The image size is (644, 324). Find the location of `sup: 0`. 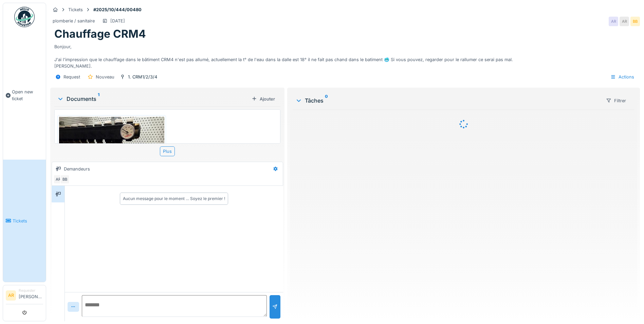

sup: 0 is located at coordinates (326, 101).